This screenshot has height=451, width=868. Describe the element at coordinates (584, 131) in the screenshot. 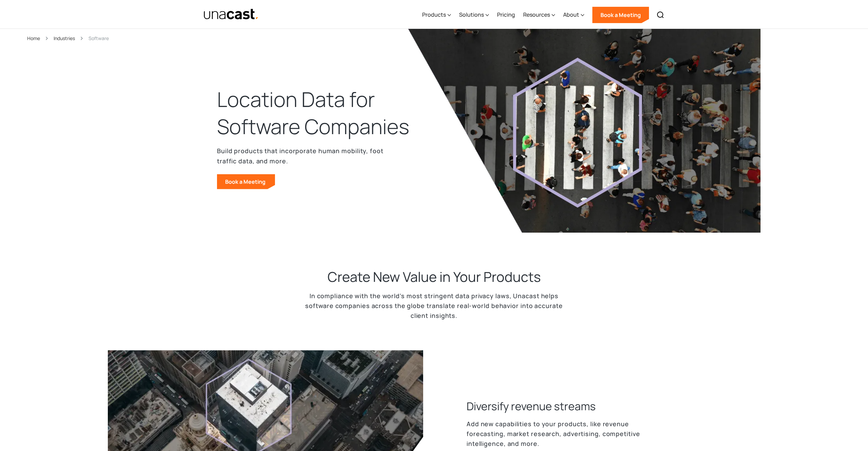

I see `img: Aerial view of People crowd. Many people going through the pedestrian crosswalk.` at that location.